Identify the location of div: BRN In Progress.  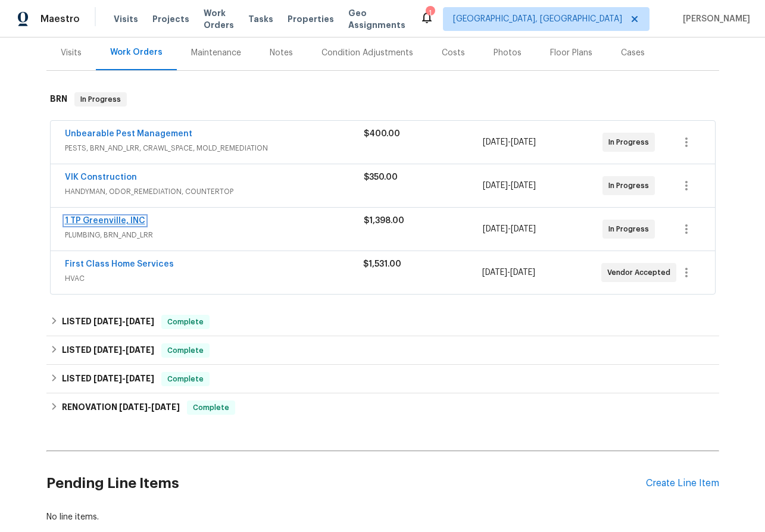
(383, 99).